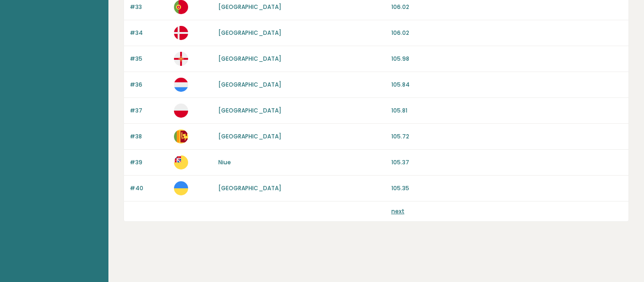  I want to click on img: lu.svg, so click(181, 84).